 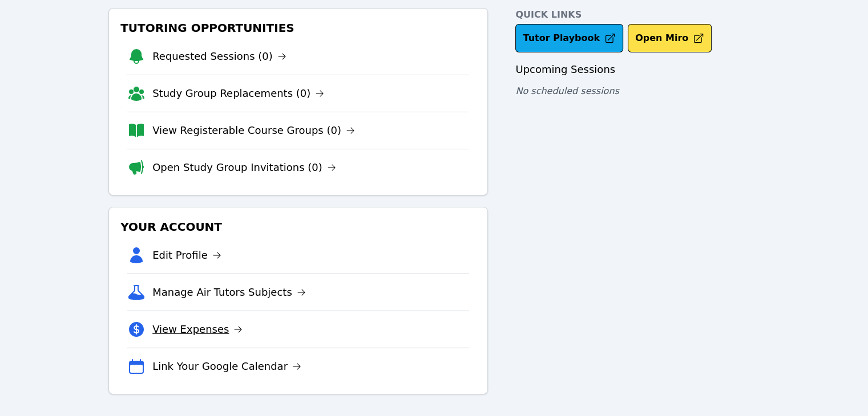 What do you see at coordinates (298, 227) in the screenshot?
I see `h3: Your Account` at bounding box center [298, 227].